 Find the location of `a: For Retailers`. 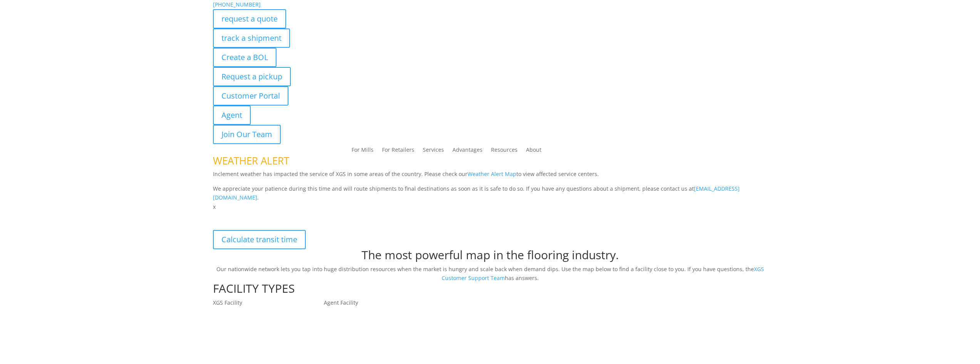

a: For Retailers is located at coordinates (399, 151).